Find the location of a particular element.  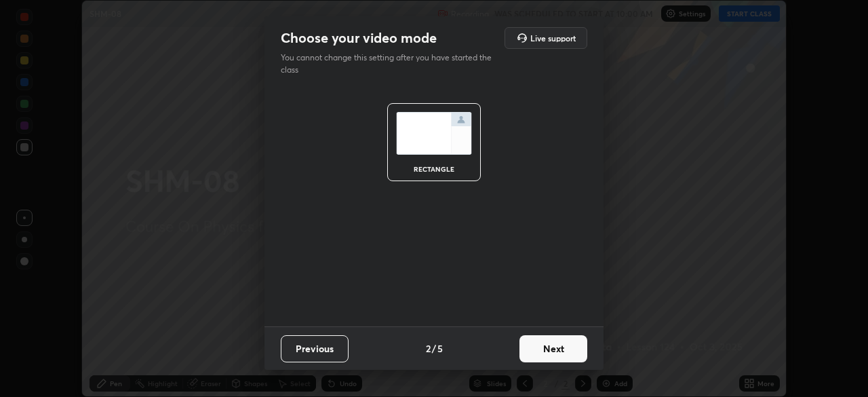

p: You cannot change this setting after you have started the class is located at coordinates (390, 64).